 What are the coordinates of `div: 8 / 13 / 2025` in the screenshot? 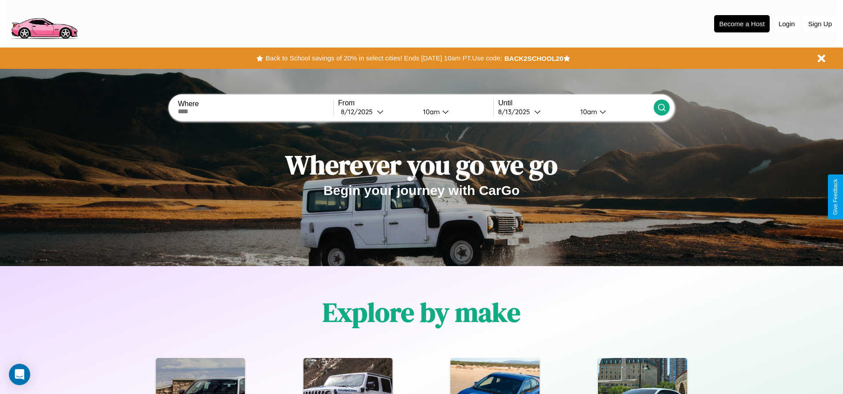 It's located at (516, 112).